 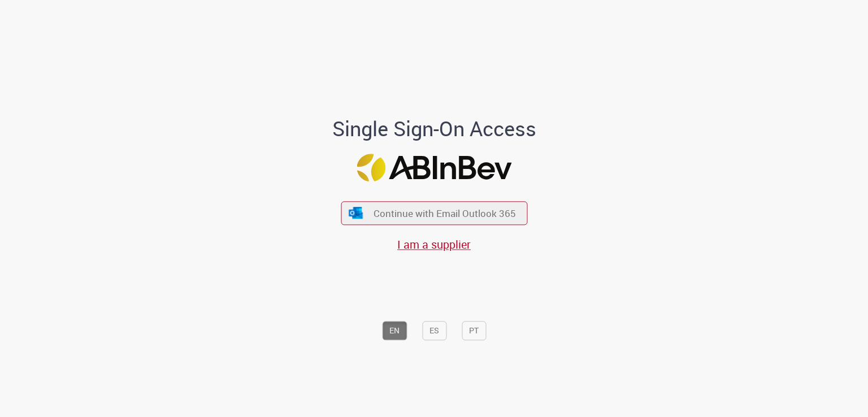 I want to click on img: ícone Azure/Microsoft 360, so click(x=356, y=213).